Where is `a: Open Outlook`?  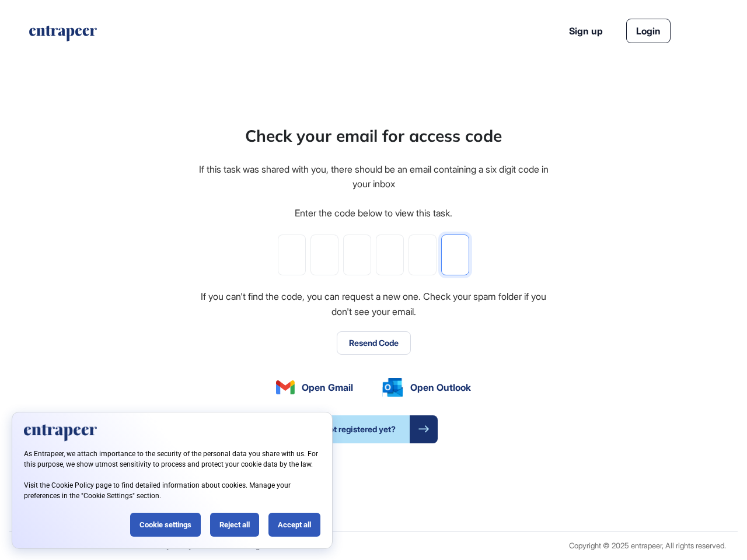
a: Open Outlook is located at coordinates (427, 387).